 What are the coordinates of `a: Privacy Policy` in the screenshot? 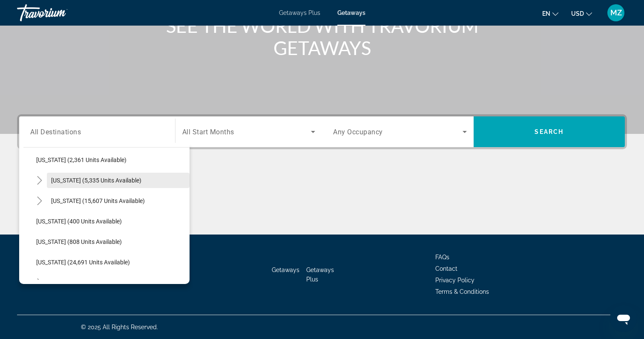 It's located at (455, 280).